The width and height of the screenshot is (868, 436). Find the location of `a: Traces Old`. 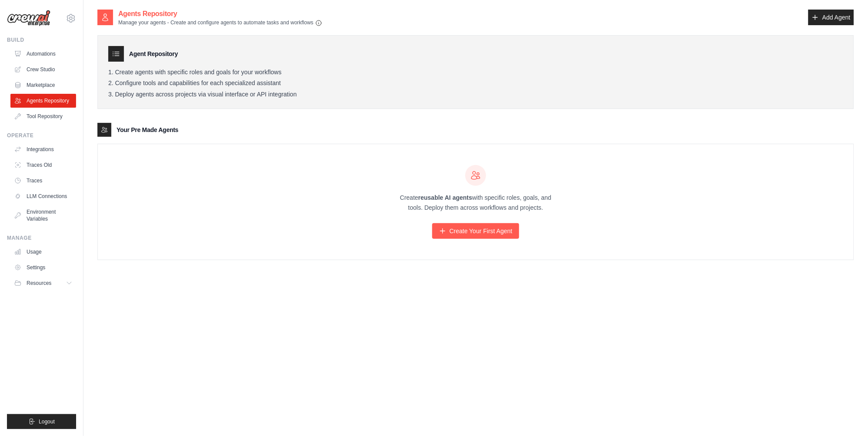

a: Traces Old is located at coordinates (43, 165).